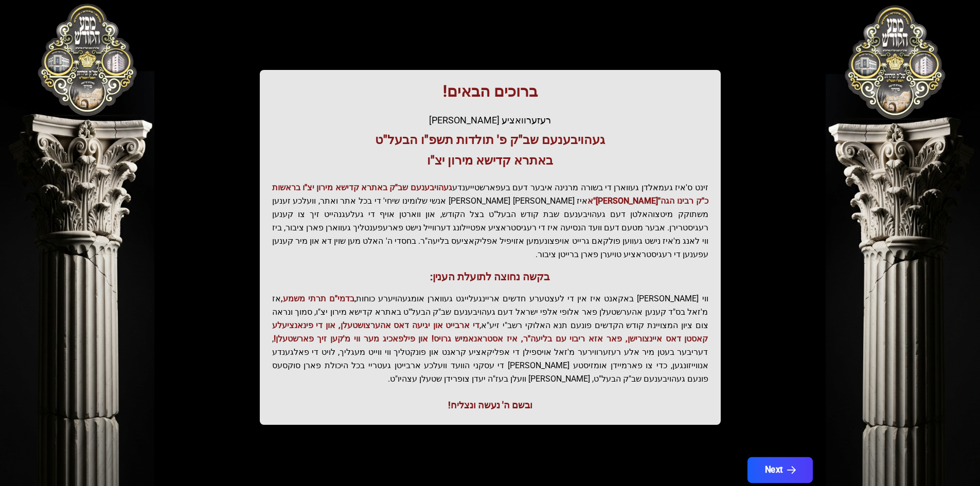 The height and width of the screenshot is (486, 980). What do you see at coordinates (490, 161) in the screenshot?
I see `h3: באתרא קדישא מירון יצ"ו` at bounding box center [490, 161].